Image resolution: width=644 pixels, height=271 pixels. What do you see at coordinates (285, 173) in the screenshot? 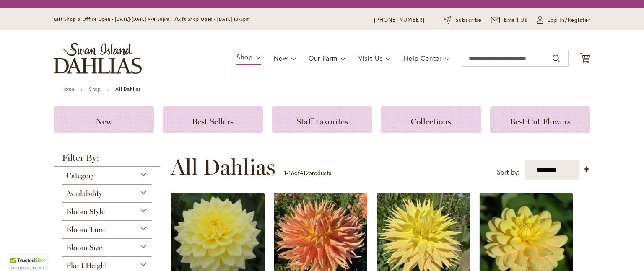
I see `span: 1` at bounding box center [285, 173].